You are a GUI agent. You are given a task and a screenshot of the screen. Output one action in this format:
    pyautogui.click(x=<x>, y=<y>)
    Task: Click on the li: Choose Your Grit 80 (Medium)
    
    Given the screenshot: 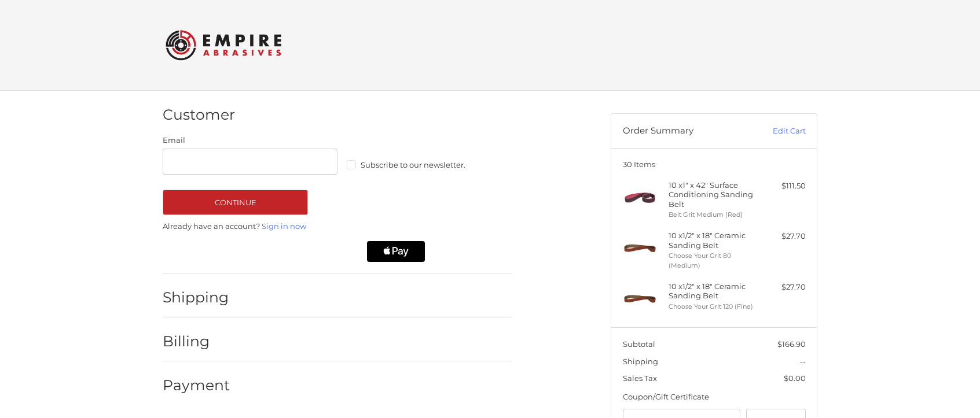 What is the action you would take?
    pyautogui.click(x=712, y=260)
    